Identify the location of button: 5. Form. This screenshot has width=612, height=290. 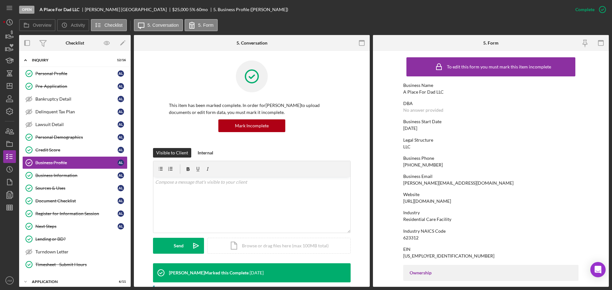
(201, 25).